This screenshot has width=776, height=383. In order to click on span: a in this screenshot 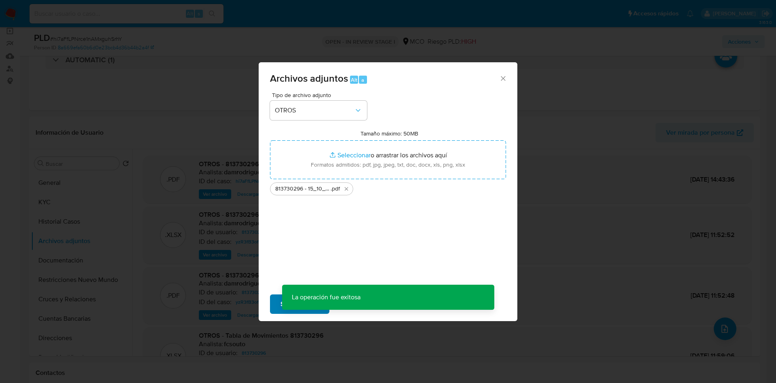, I will do `click(362, 80)`.